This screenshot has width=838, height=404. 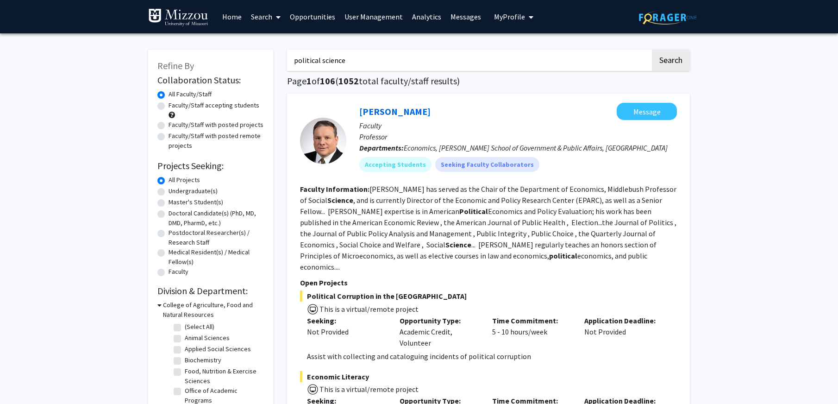 What do you see at coordinates (178, 271) in the screenshot?
I see `label: Faculty` at bounding box center [178, 271].